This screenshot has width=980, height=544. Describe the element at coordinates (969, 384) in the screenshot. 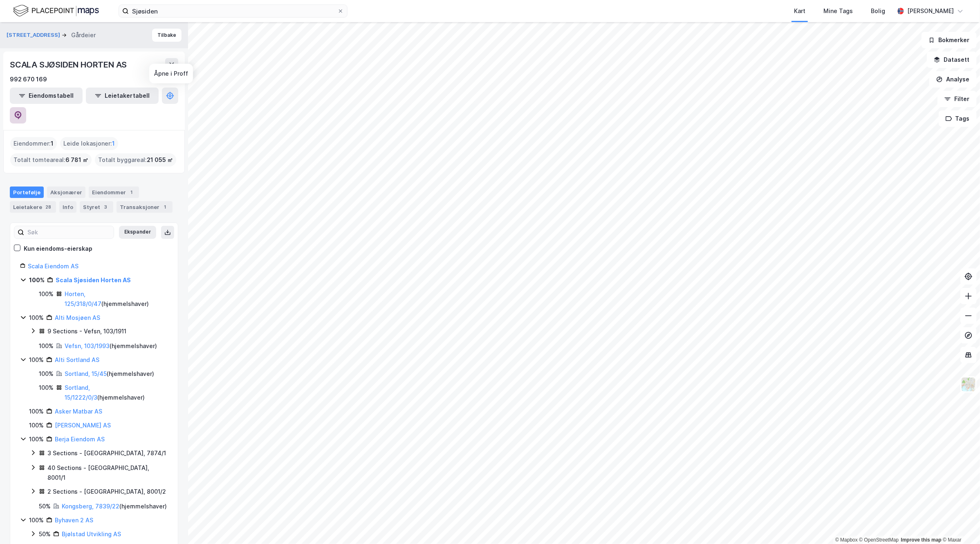

I see `img: Z` at that location.